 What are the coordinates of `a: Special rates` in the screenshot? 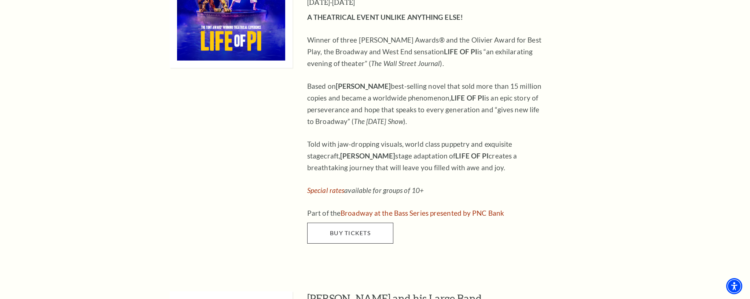 It's located at (326, 190).